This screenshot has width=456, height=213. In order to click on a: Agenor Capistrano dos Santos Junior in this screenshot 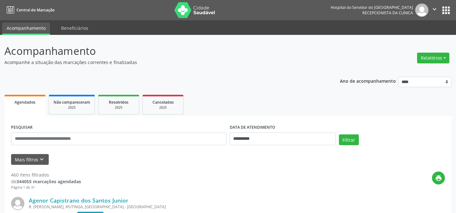, I will do `click(79, 200)`.